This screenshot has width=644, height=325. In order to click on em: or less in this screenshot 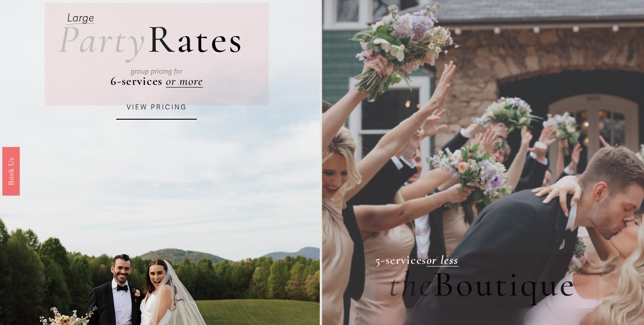, I will do `click(443, 260)`.